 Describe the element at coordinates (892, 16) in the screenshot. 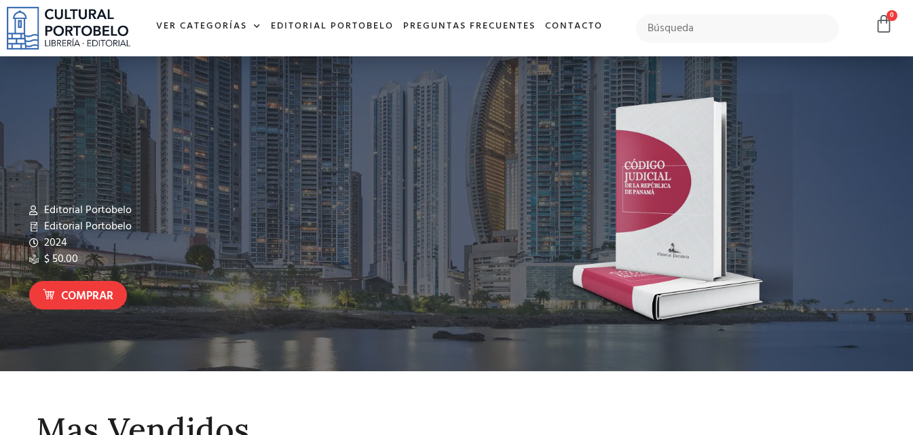

I see `span: 0` at that location.